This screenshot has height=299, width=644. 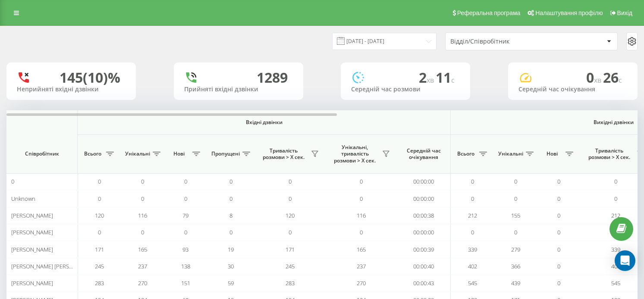 I want to click on div: Прийняті вхідні дзвінки, so click(x=239, y=89).